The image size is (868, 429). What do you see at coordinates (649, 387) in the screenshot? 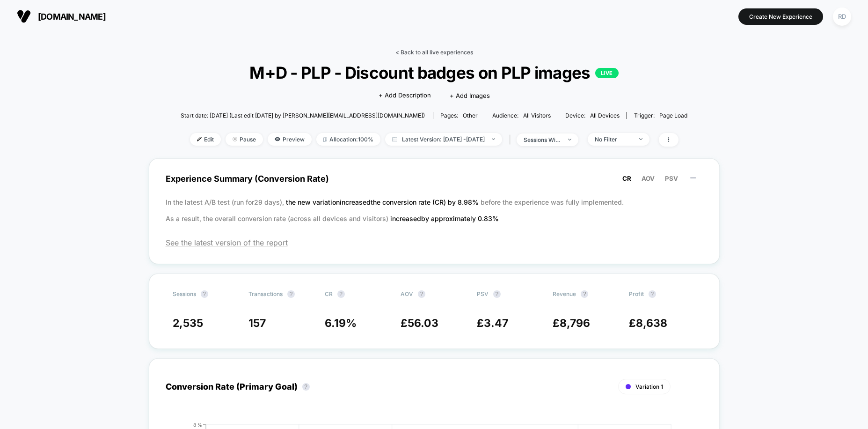
I see `span: Variation 1` at bounding box center [649, 387].